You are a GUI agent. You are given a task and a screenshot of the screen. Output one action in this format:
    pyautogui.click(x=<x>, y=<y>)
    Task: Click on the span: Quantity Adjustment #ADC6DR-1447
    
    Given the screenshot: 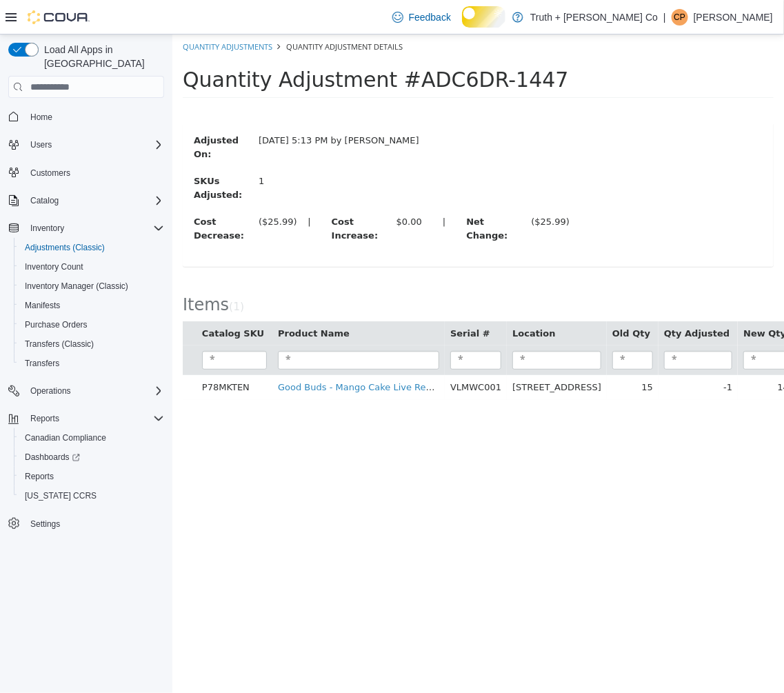 What is the action you would take?
    pyautogui.click(x=204, y=45)
    